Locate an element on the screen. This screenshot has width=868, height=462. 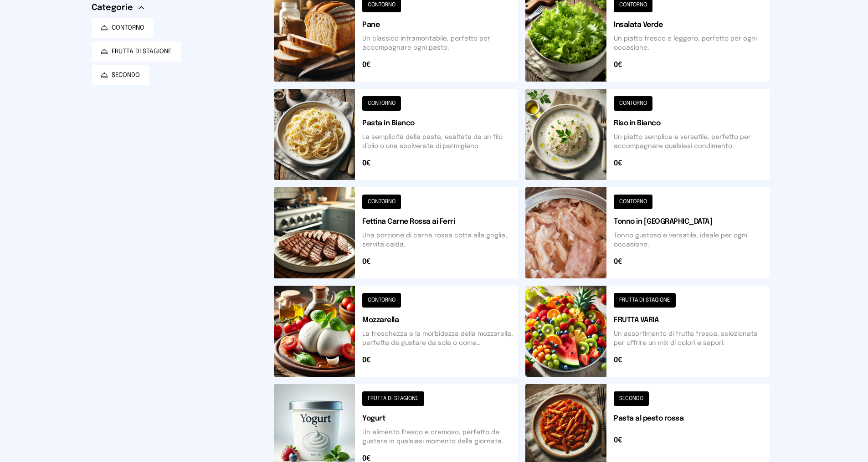
button: SECONDO is located at coordinates (120, 76).